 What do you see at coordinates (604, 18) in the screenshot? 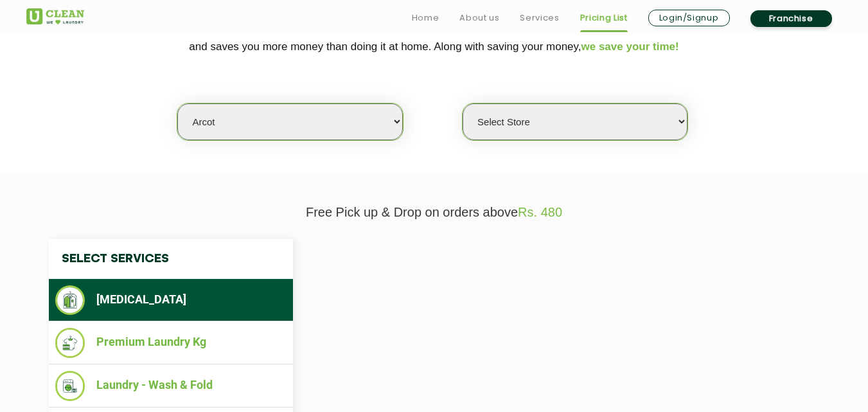
I see `a: Pricing List` at bounding box center [604, 18].